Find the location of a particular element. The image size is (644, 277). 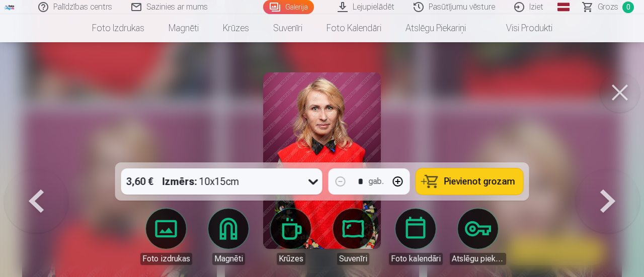

a: Visi produkti is located at coordinates (522, 28).